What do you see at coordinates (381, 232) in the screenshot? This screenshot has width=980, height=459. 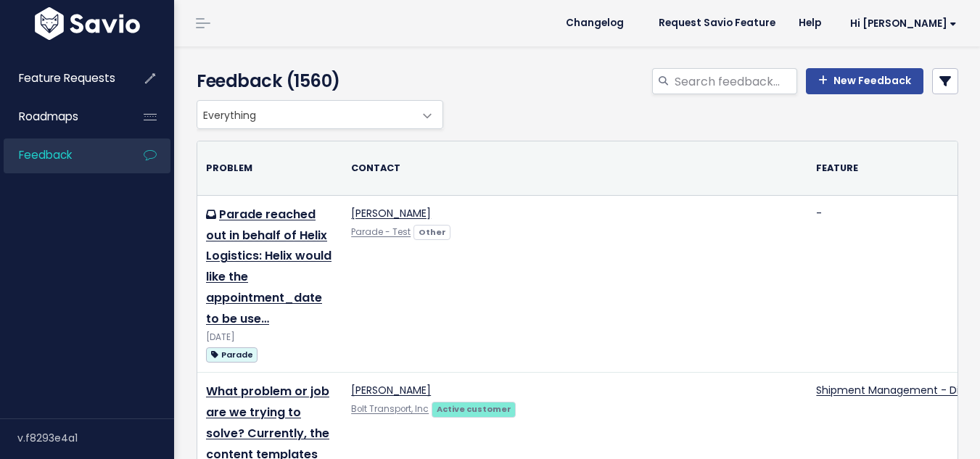 I see `a: Parade - Test` at bounding box center [381, 232].